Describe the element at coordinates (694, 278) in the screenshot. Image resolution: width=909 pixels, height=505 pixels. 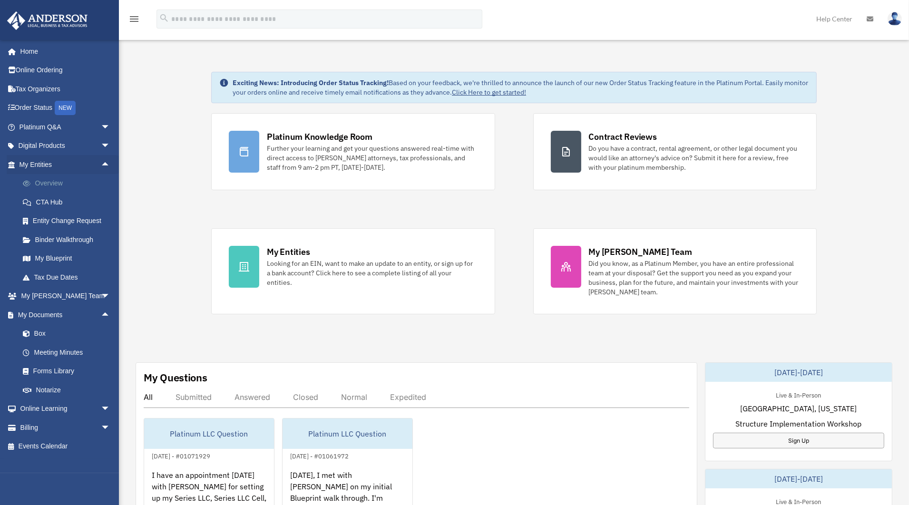
I see `div: Did you know, as a Platinum Member, you have an entire professional team at your disposal? Get th...` at that location.